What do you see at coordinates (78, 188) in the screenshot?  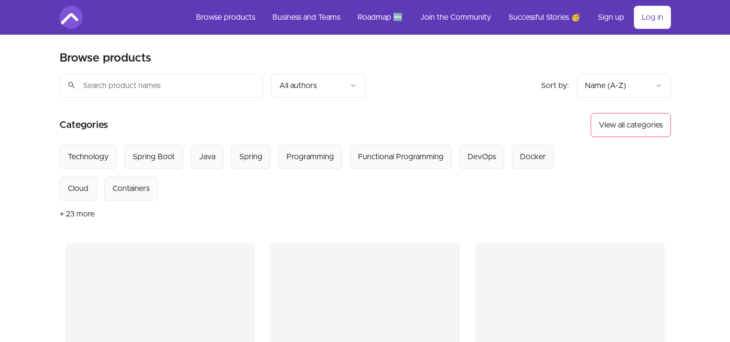 I see `div: Cloud` at bounding box center [78, 188].